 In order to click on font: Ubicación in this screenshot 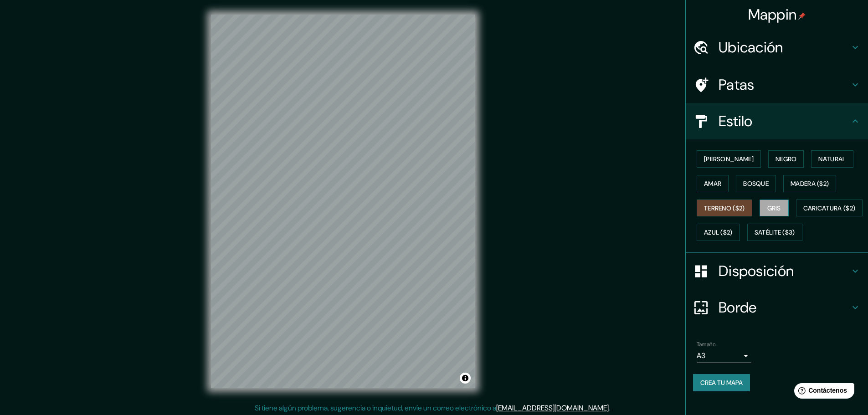, I will do `click(751, 47)`.